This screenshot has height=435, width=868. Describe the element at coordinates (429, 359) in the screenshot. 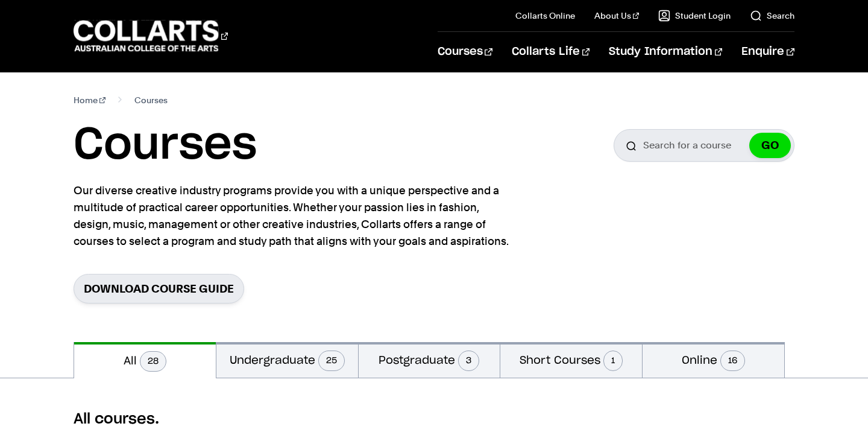

I see `button: Postgraduate3` at that location.